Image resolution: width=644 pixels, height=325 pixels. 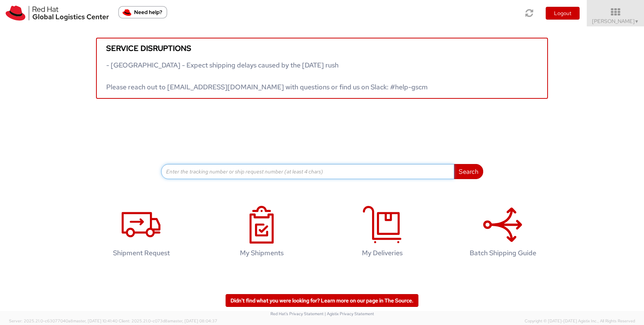 What do you see at coordinates (469, 171) in the screenshot?
I see `button: Search` at bounding box center [469, 171].